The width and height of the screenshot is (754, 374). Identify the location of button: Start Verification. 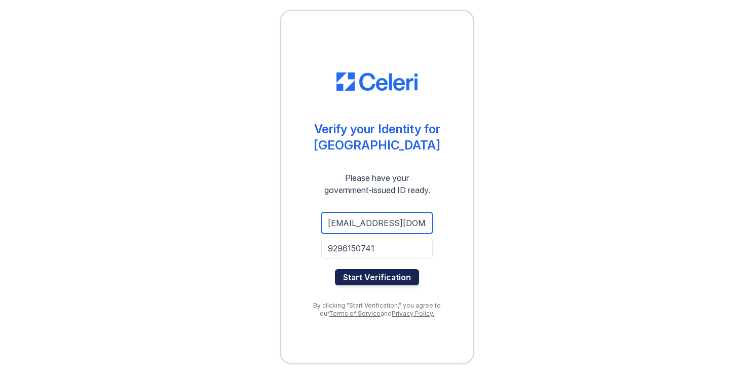
(377, 277).